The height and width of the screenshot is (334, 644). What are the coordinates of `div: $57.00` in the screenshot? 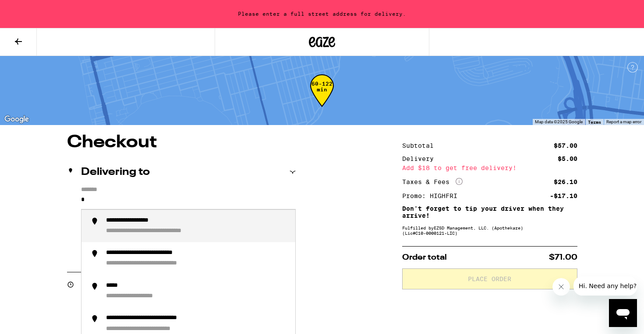 It's located at (565, 146).